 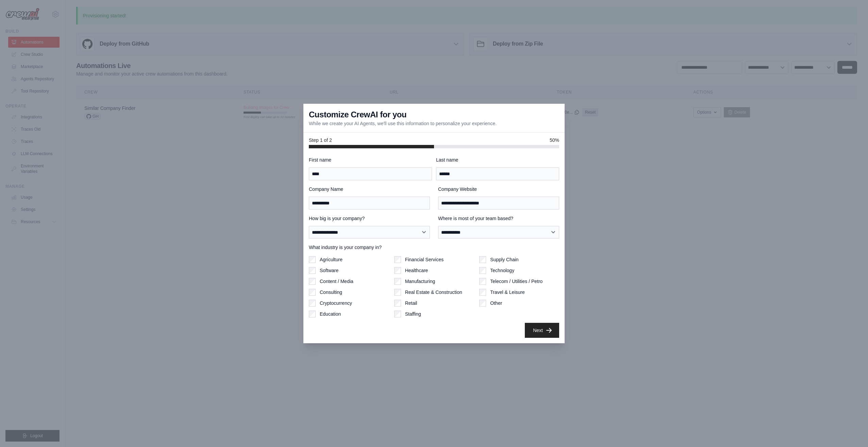 What do you see at coordinates (371, 160) in the screenshot?
I see `label: First name` at bounding box center [371, 160].